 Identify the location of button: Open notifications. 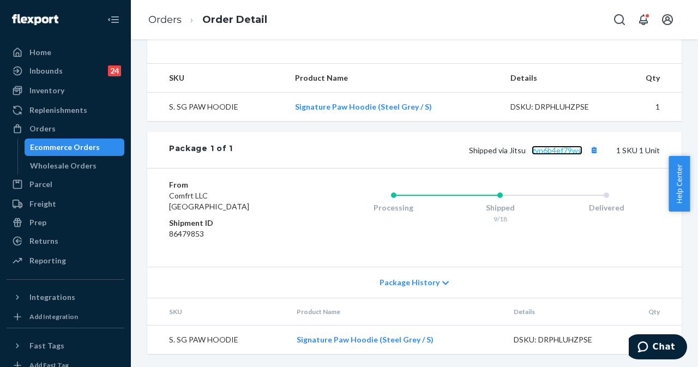
(644, 20).